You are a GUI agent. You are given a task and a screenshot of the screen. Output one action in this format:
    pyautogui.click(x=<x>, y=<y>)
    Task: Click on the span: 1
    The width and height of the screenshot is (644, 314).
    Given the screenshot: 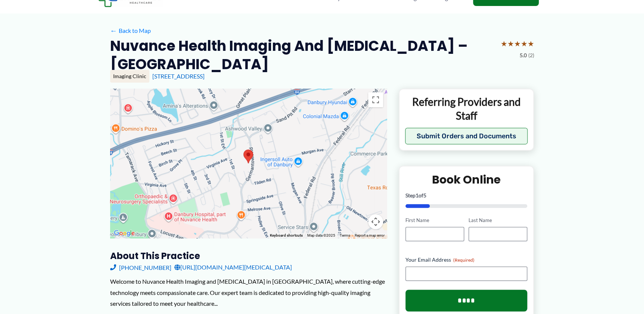 What is the action you would take?
    pyautogui.click(x=417, y=195)
    